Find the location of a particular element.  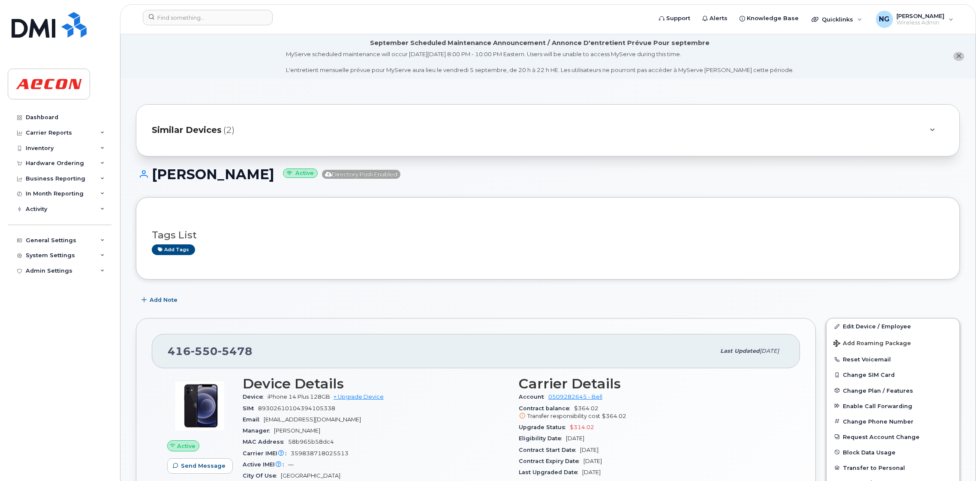

button: Change Plan / Features is located at coordinates (893, 390).